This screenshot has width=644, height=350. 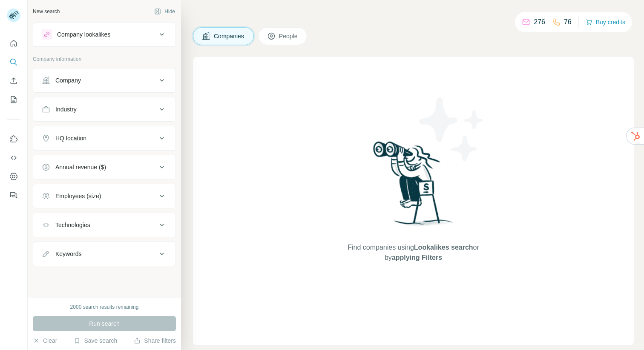 What do you see at coordinates (164, 11) in the screenshot?
I see `button: Hide` at bounding box center [164, 11].